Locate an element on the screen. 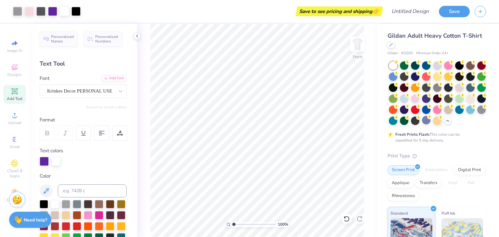 The image size is (499, 237). div: Rhinestones is located at coordinates (403, 196).